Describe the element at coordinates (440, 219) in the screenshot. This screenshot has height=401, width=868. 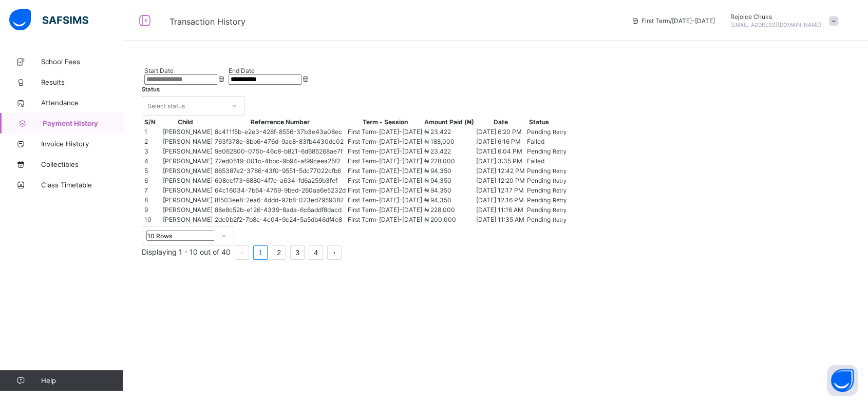
I see `span: ₦ 200,000` at that location.